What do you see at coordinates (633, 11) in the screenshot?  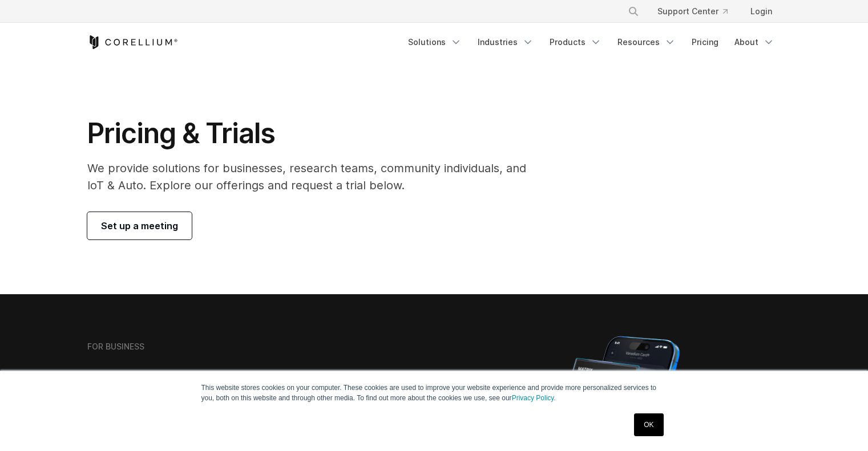 I see `button: Search` at bounding box center [633, 11].